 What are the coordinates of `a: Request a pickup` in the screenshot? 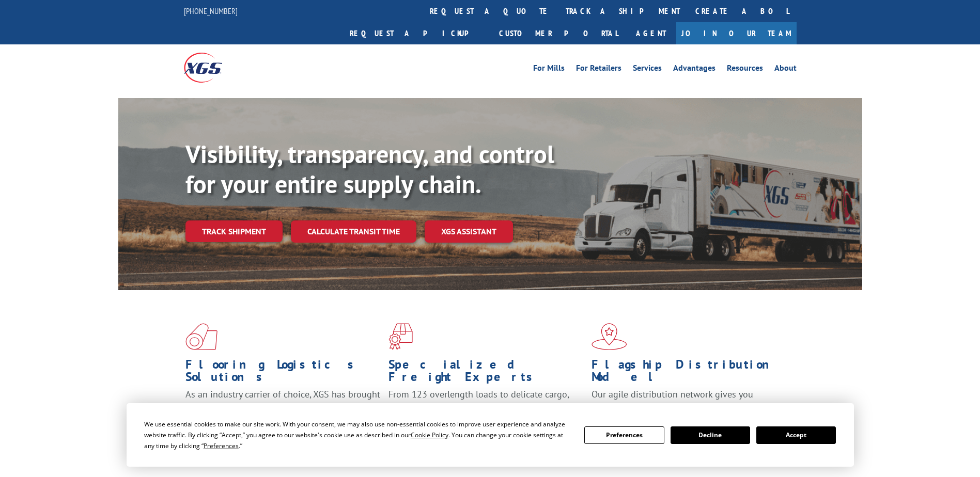 It's located at (416, 33).